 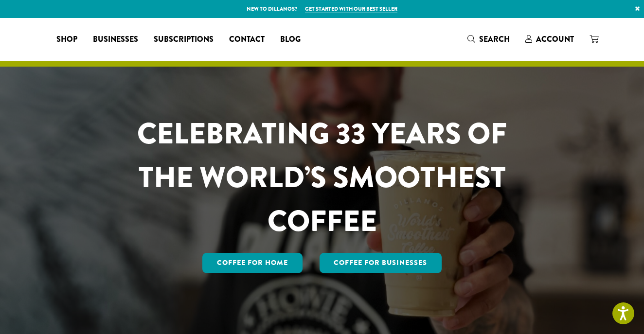 What do you see at coordinates (555, 39) in the screenshot?
I see `span: Account` at bounding box center [555, 39].